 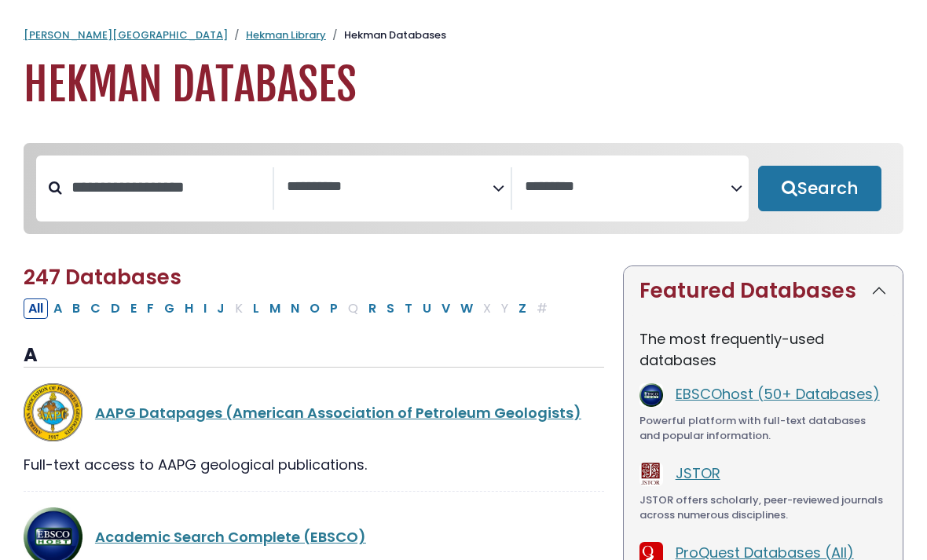 What do you see at coordinates (221, 308) in the screenshot?
I see `button: Filter Results J` at bounding box center [221, 308].